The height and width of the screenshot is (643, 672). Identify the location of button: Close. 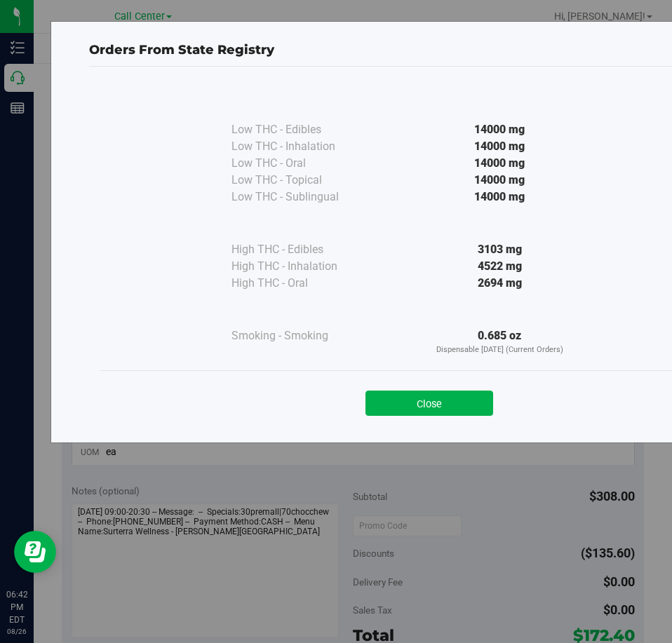
(430, 403).